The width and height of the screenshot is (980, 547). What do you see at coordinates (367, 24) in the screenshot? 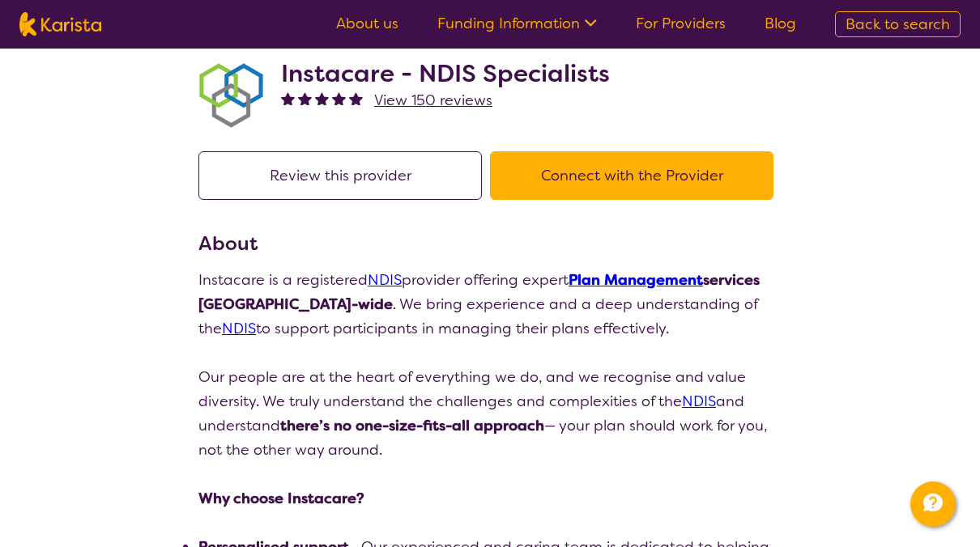
I see `a: About us` at bounding box center [367, 24].